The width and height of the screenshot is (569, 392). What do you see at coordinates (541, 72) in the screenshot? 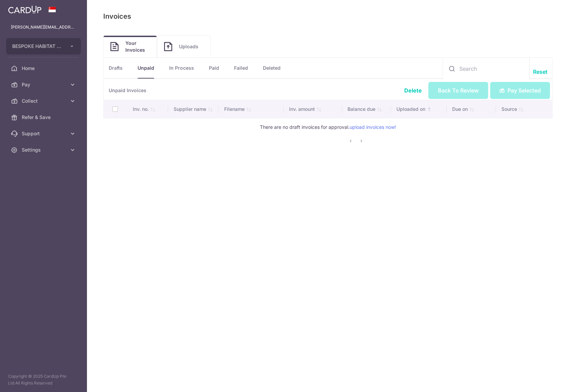
I see `a: Reset` at bounding box center [541, 72].